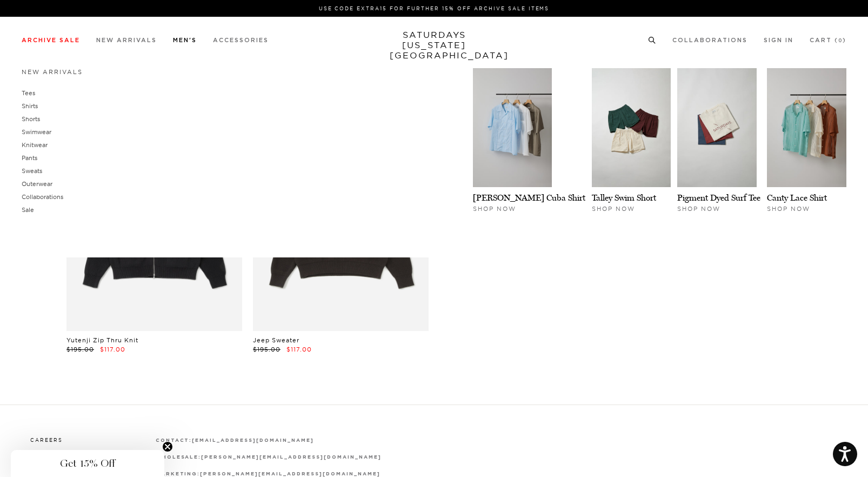 The image size is (868, 477). I want to click on a: Sale, so click(28, 209).